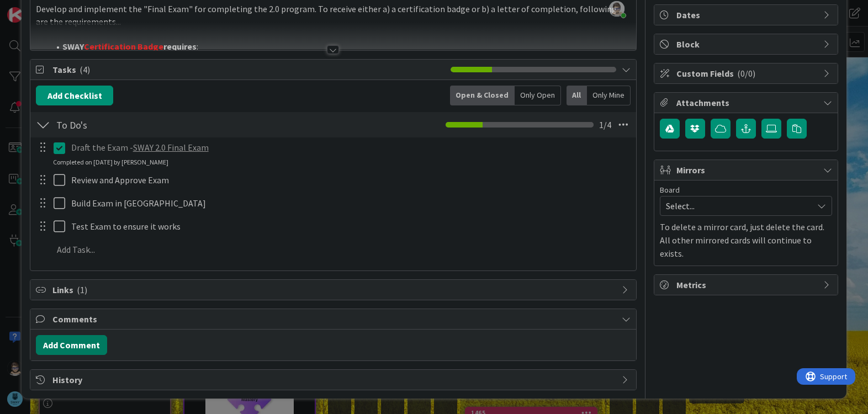 The image size is (868, 414). What do you see at coordinates (334, 290) in the screenshot?
I see `span: Links` at bounding box center [334, 290].